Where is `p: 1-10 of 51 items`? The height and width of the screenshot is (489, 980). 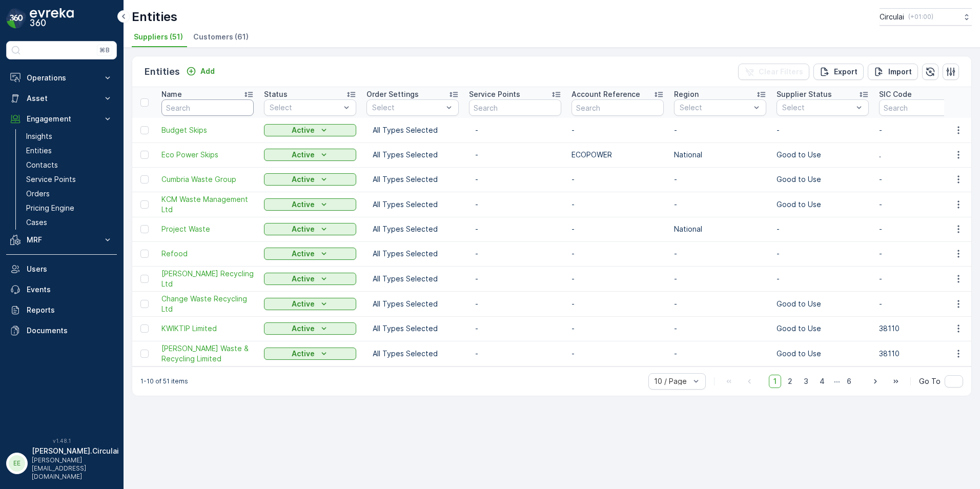 p: 1-10 of 51 items is located at coordinates (164, 381).